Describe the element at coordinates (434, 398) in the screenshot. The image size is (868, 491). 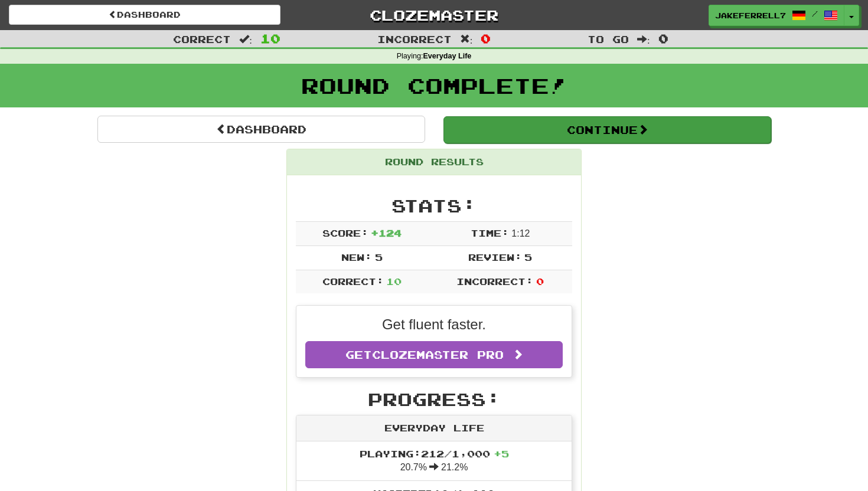
I see `h2: Progress:` at that location.